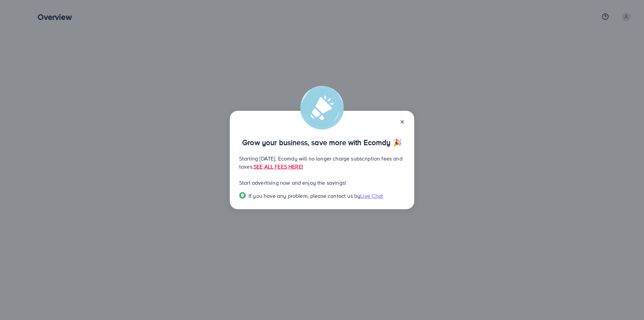 This screenshot has width=644, height=320. I want to click on img: Popup guide, so click(243, 195).